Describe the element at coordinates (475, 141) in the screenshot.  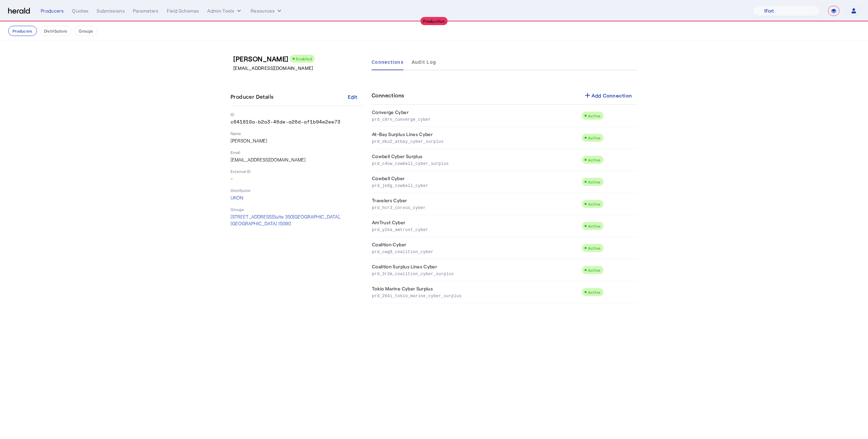
I see `p: prd_dku2_atbay_cyber_surplus` at that location.